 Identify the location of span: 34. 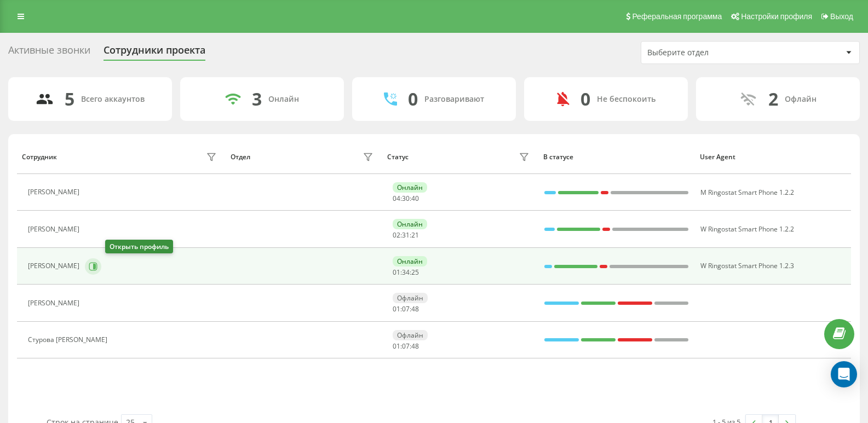
(406, 272).